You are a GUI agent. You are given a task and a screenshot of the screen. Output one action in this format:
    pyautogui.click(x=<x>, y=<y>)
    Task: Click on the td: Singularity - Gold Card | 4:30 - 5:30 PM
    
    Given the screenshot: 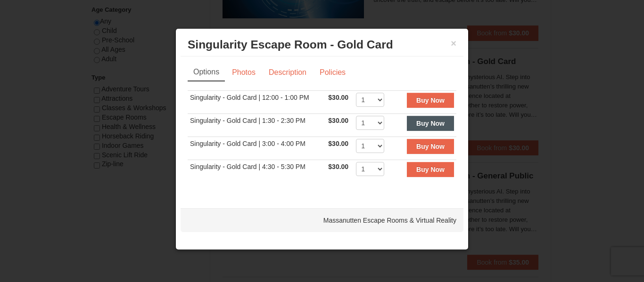 What is the action you would take?
    pyautogui.click(x=257, y=171)
    